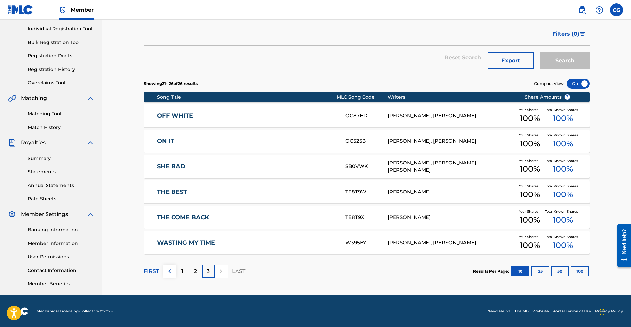  Describe the element at coordinates (540, 271) in the screenshot. I see `button: 25` at that location.